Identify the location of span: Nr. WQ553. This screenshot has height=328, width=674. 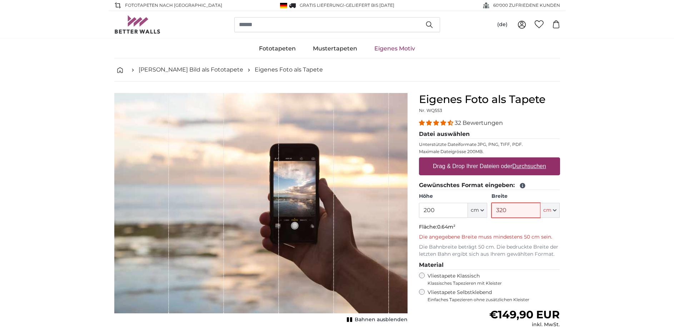
(431, 110).